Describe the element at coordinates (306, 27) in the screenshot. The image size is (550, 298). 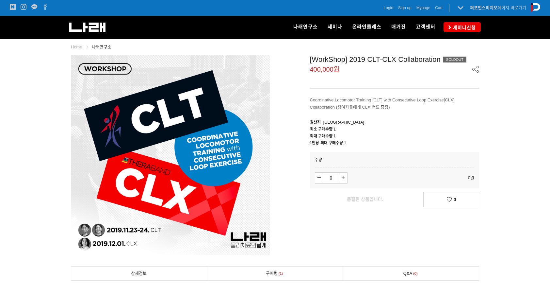
I see `span: 나래연구소` at that location.